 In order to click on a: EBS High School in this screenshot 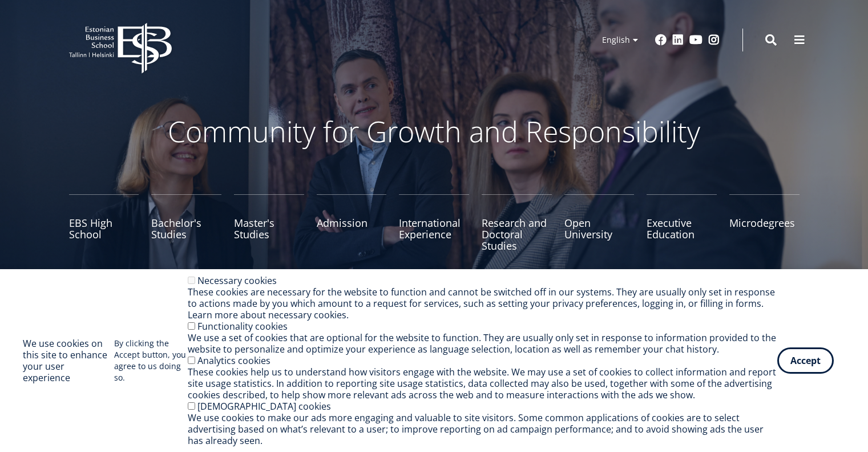, I will do `click(104, 223)`.